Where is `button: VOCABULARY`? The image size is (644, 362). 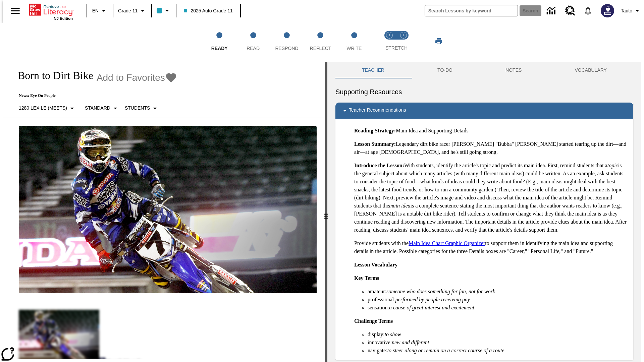
button: VOCABULARY is located at coordinates (591, 70).